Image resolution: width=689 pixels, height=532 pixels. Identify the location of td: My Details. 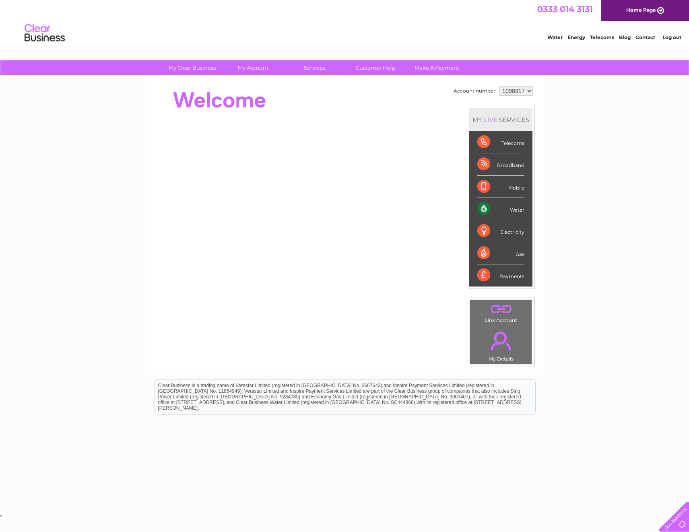
(501, 345).